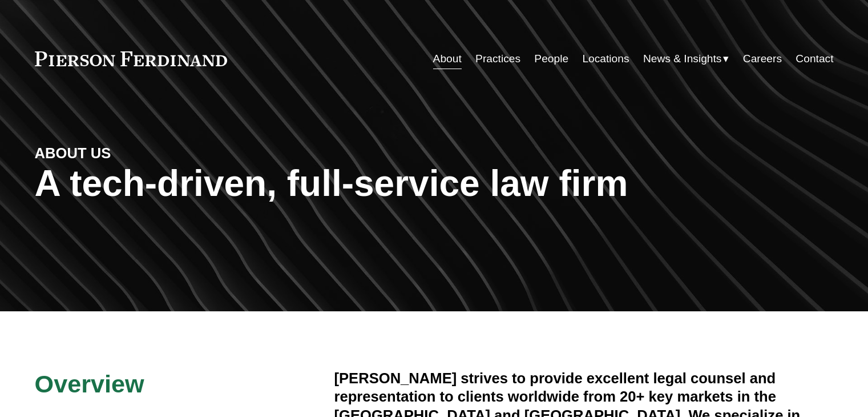 The image size is (868, 417). Describe the element at coordinates (90, 384) in the screenshot. I see `span: Overview` at that location.